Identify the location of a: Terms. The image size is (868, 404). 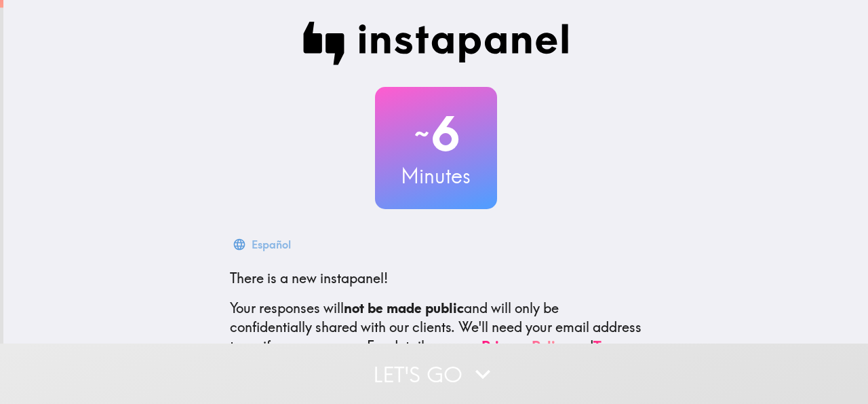
(613, 345).